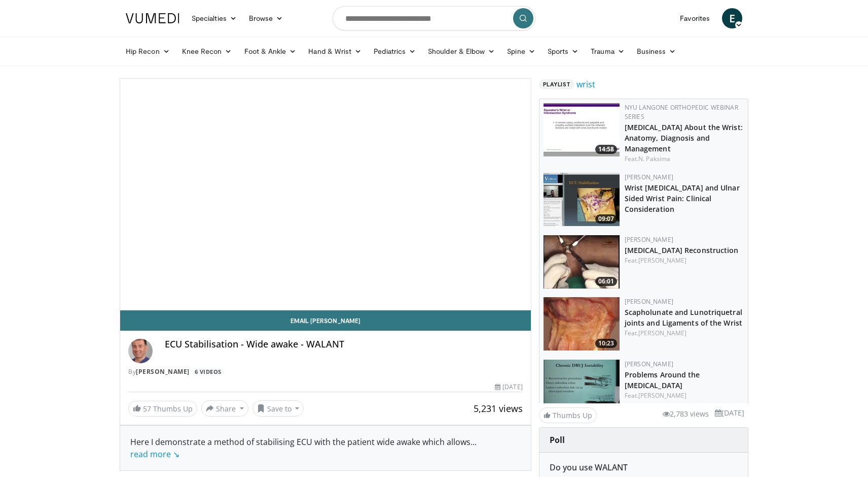  What do you see at coordinates (521, 51) in the screenshot?
I see `a: Spine` at bounding box center [521, 51].